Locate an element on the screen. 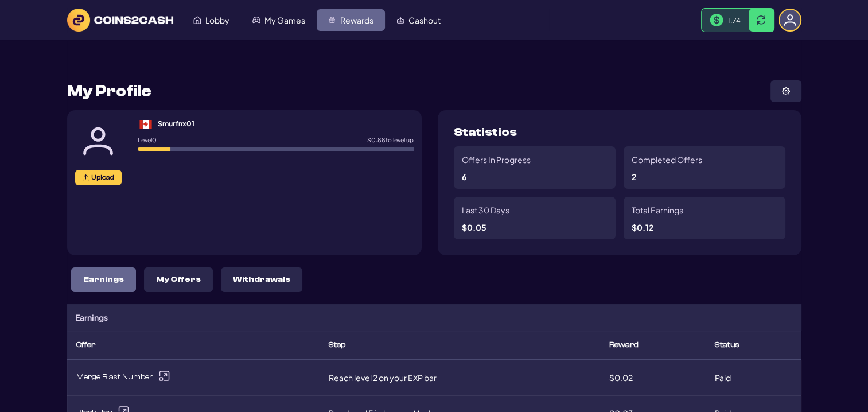 Image resolution: width=868 pixels, height=412 pixels. td: Reach level 2 on your EXP bar is located at coordinates (460, 378).